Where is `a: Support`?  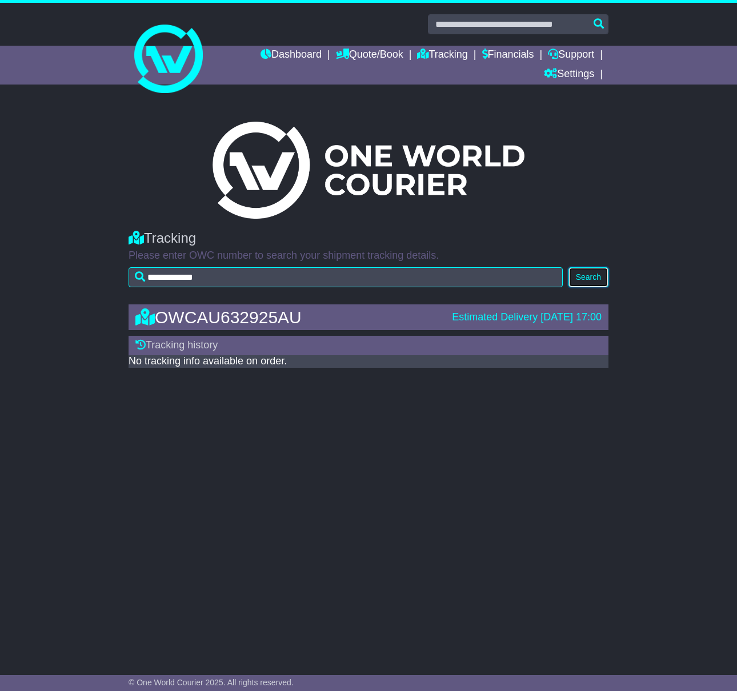
a: Support is located at coordinates (571, 55).